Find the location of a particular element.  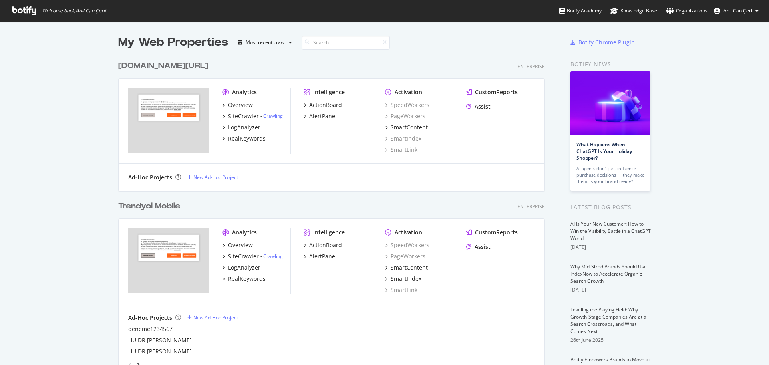

div: Botify Academy is located at coordinates (581, 11).